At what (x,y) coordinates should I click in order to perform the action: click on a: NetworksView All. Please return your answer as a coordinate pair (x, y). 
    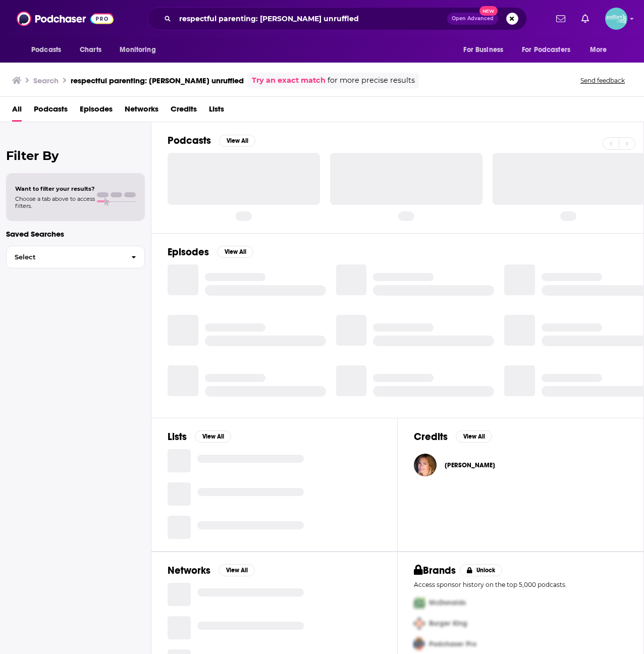
    Looking at the image, I should click on (211, 570).